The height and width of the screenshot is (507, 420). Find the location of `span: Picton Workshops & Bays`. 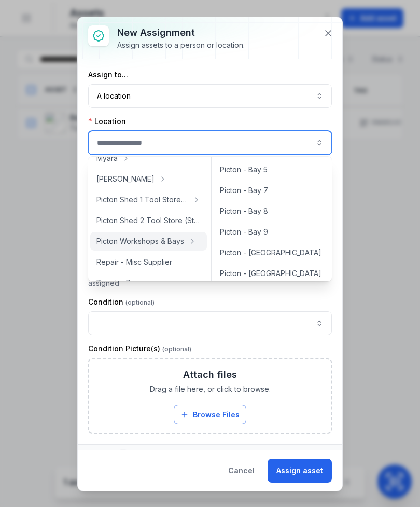

span: Picton Workshops & Bays is located at coordinates (140, 241).